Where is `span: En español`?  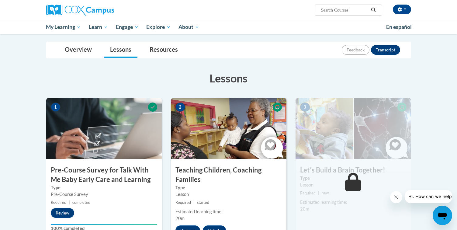
span: En español is located at coordinates (399, 27).